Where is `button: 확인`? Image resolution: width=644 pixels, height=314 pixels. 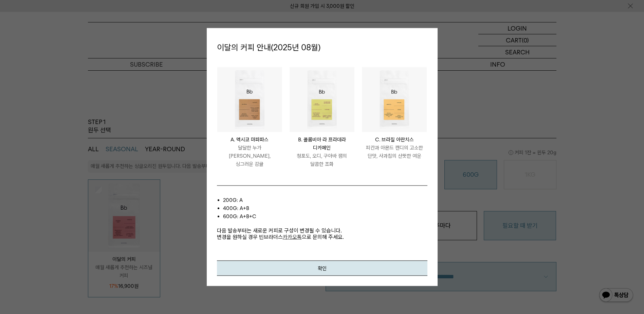 button: 확인 is located at coordinates (322, 268).